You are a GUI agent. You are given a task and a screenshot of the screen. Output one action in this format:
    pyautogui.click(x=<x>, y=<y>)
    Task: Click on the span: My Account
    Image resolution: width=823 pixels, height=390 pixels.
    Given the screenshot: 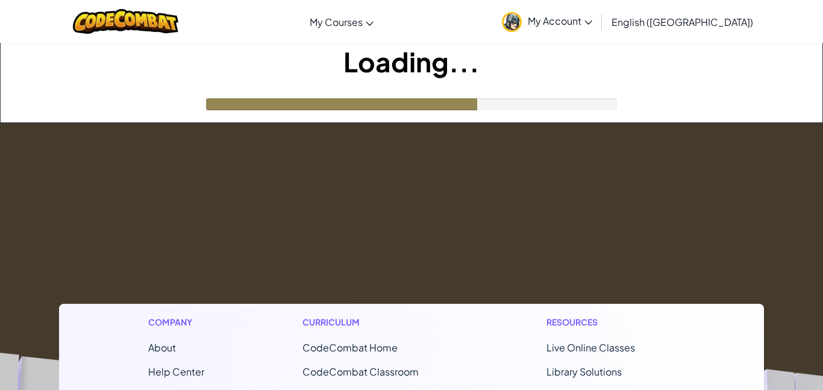 What is the action you would take?
    pyautogui.click(x=560, y=20)
    